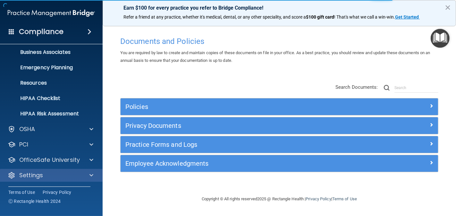 The height and width of the screenshot is (216, 456). What do you see at coordinates (407, 17) in the screenshot?
I see `a: Get Started` at bounding box center [407, 17].